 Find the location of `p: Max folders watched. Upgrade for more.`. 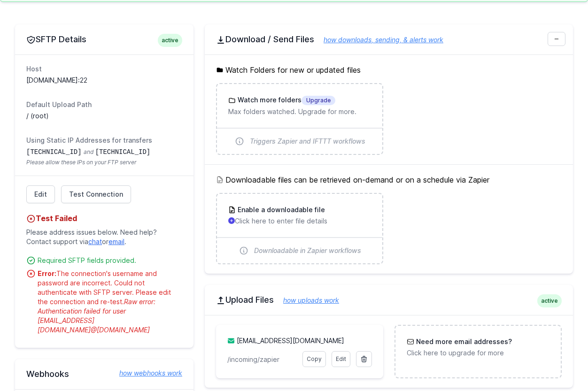

p: Max folders watched. Upgrade for more. is located at coordinates (300, 112).